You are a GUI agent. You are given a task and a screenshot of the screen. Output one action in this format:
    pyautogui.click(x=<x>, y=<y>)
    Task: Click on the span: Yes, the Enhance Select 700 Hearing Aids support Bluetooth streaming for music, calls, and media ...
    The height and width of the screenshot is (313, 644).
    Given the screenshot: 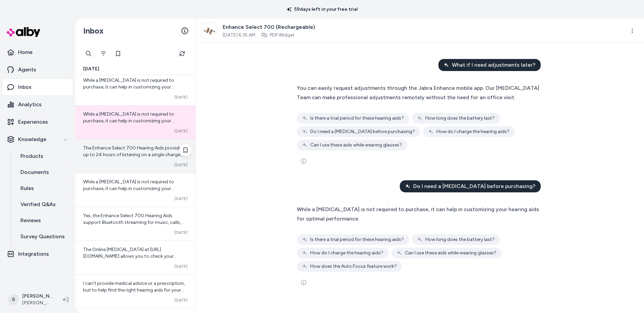 What is the action you would take?
    pyautogui.click(x=133, y=223)
    